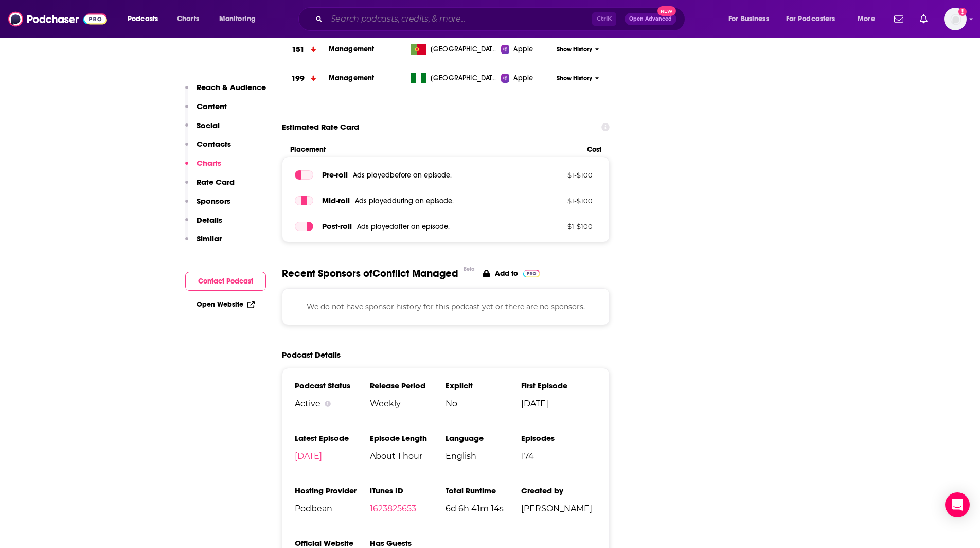 The width and height of the screenshot is (980, 548). Describe the element at coordinates (333, 491) in the screenshot. I see `h3: Hosting Provider` at that location.